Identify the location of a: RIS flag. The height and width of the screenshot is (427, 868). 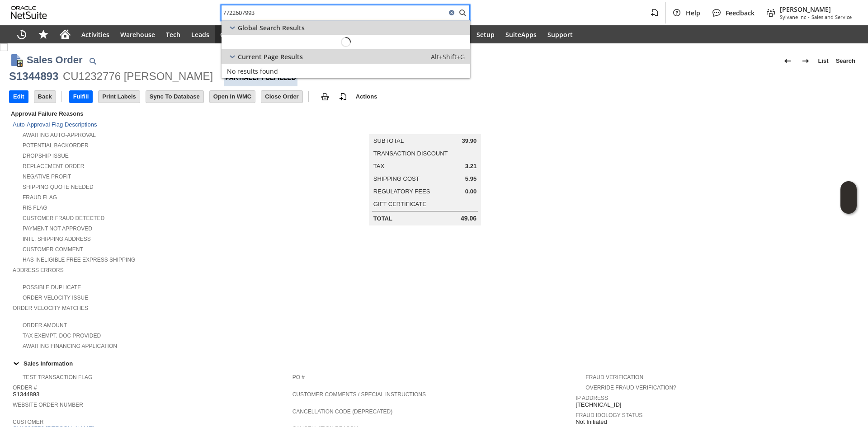
(35, 208).